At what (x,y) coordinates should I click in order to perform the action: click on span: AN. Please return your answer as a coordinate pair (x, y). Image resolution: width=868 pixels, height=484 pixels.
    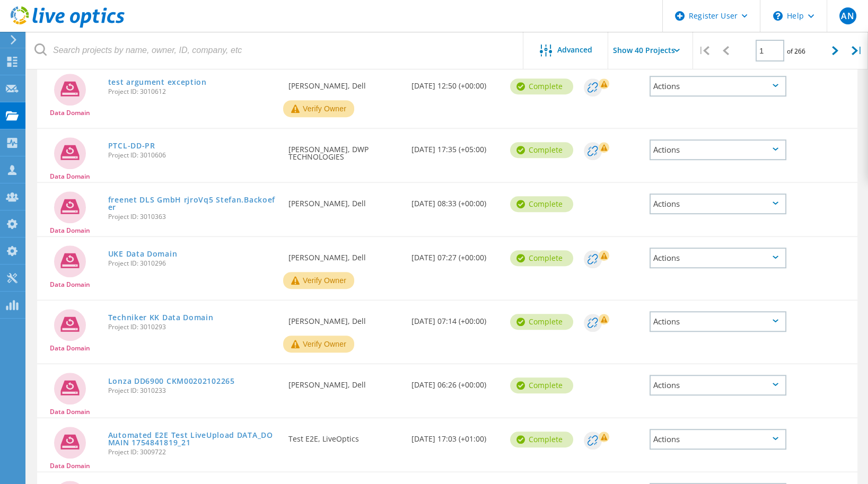
    Looking at the image, I should click on (847, 16).